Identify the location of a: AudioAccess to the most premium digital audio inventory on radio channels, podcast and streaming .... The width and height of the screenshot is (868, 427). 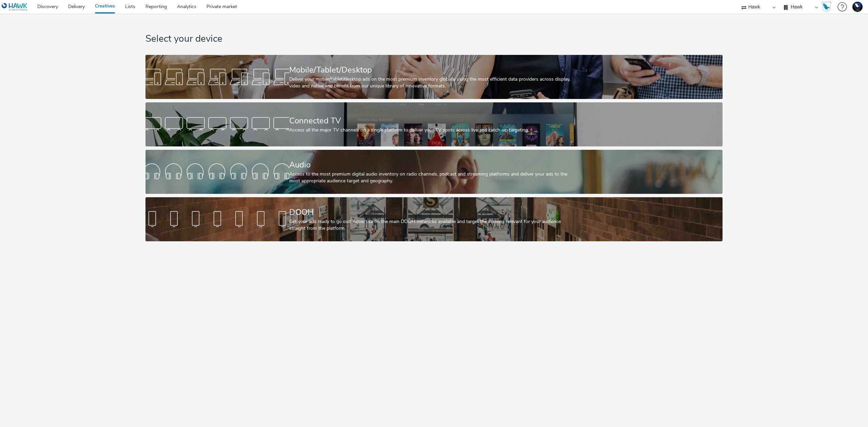
(434, 172).